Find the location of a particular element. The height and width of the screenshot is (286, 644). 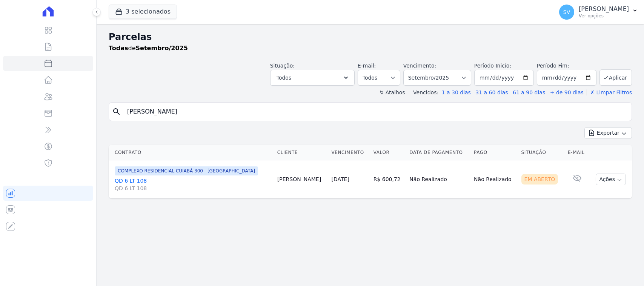

label: Vencimento: is located at coordinates (420, 65).